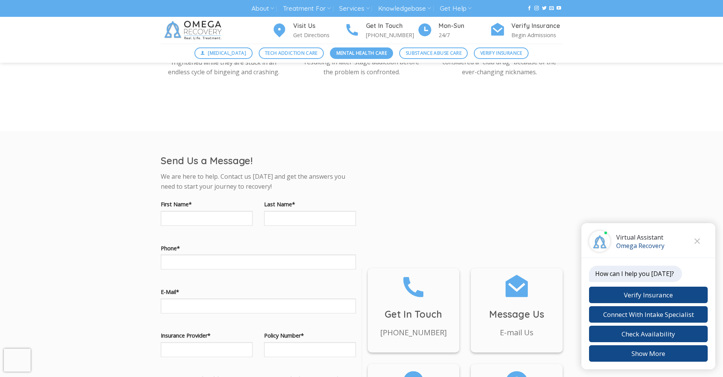 The height and width of the screenshot is (377, 723). I want to click on a: Services, so click(354, 8).